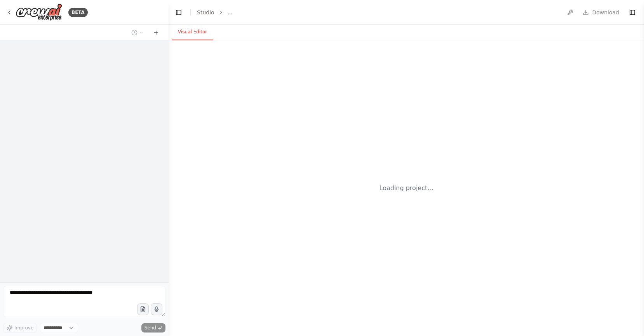 The image size is (644, 336). I want to click on span: Improve, so click(24, 328).